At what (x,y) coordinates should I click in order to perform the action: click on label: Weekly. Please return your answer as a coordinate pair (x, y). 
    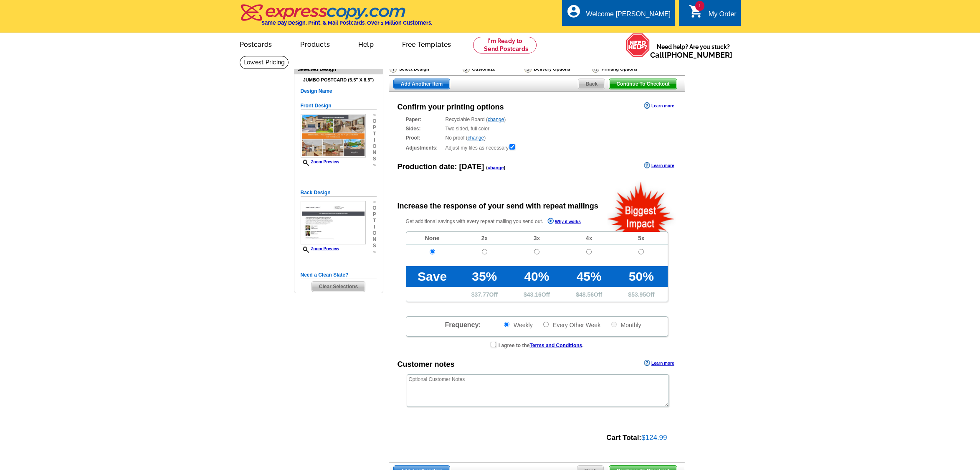
    Looking at the image, I should click on (517, 325).